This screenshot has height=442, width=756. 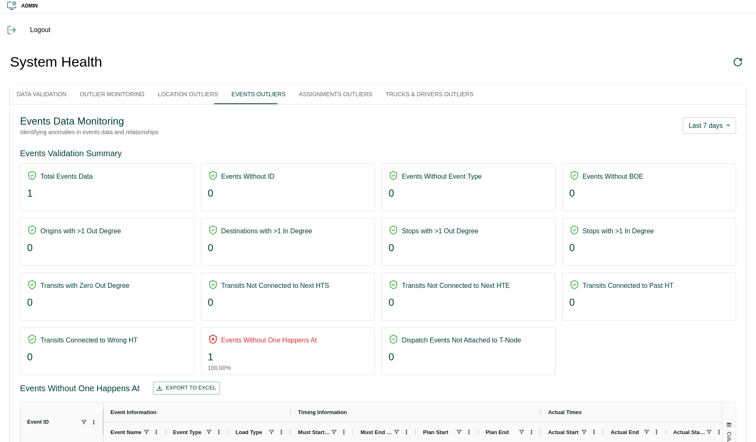 What do you see at coordinates (126, 432) in the screenshot?
I see `span: Event Name` at bounding box center [126, 432].